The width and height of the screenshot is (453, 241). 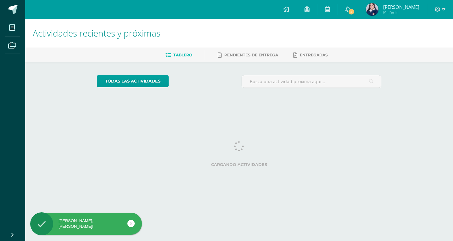 What do you see at coordinates (314, 55) in the screenshot?
I see `span: Entregadas` at bounding box center [314, 55].